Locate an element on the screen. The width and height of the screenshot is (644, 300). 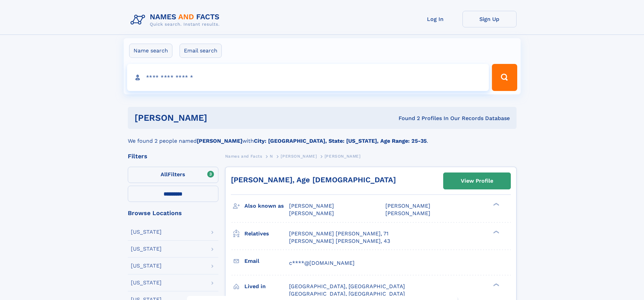
h3: Lived in is located at coordinates (267, 287).